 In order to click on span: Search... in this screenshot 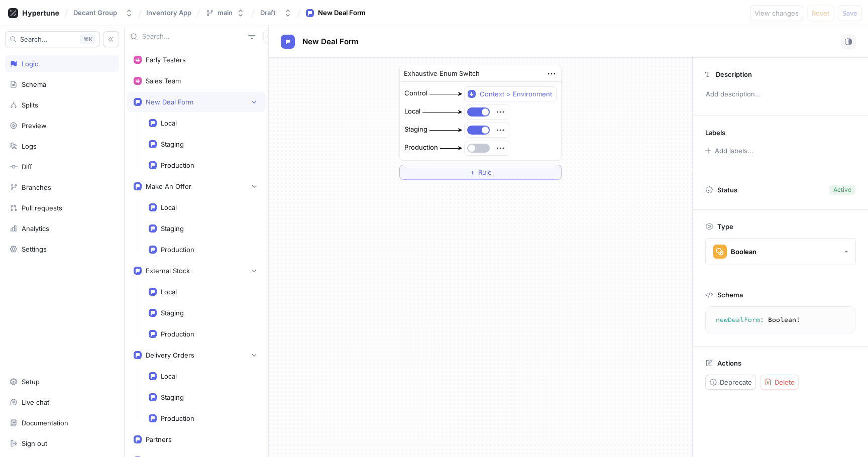, I will do `click(33, 39)`.